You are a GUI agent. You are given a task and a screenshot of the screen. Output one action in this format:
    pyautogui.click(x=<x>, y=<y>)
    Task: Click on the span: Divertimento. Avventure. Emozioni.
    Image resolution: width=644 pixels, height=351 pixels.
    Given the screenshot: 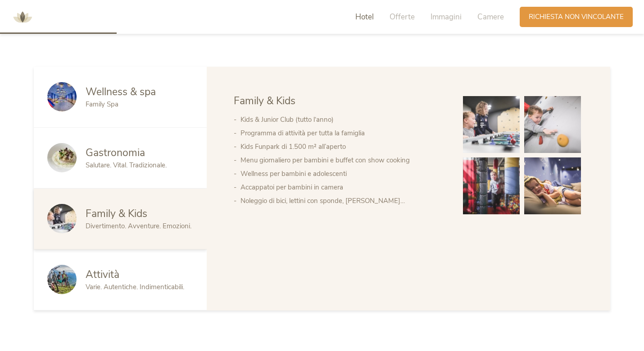 What is the action you would take?
    pyautogui.click(x=138, y=226)
    